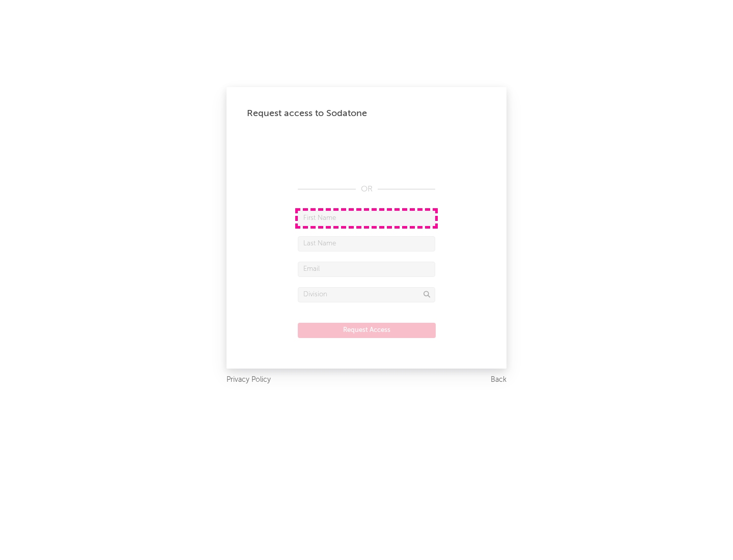 This screenshot has height=560, width=733. I want to click on a: Back, so click(498, 380).